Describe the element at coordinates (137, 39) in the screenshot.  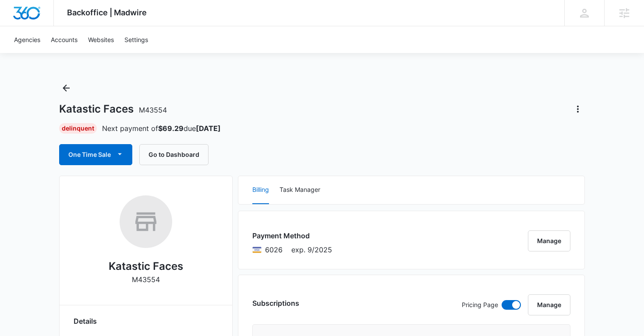
I see `a: Settings` at that location.